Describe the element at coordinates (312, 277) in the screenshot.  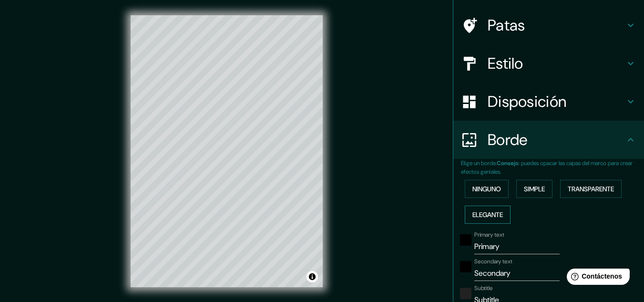
I see `button: Activar o desactivar atribución` at that location.